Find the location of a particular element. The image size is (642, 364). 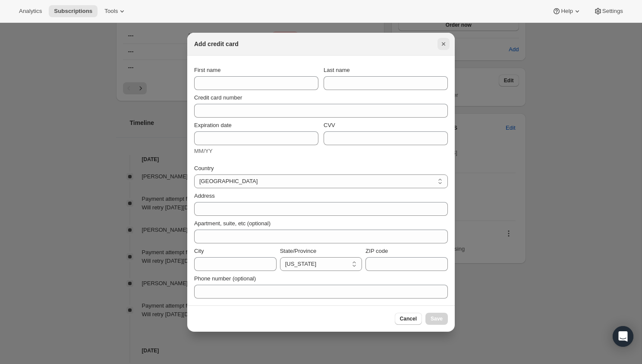

div: Open Intercom Messenger is located at coordinates (623, 337).